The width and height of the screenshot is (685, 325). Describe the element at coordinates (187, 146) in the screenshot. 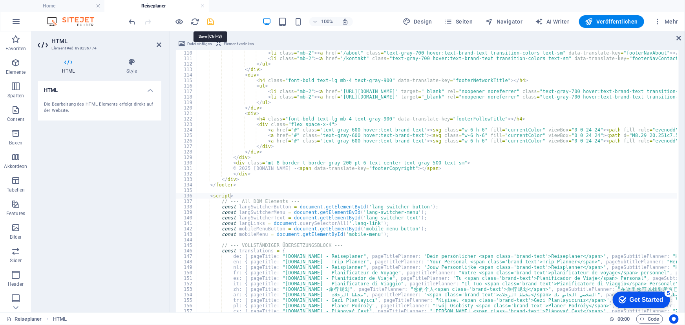

I see `div: 127` at that location.